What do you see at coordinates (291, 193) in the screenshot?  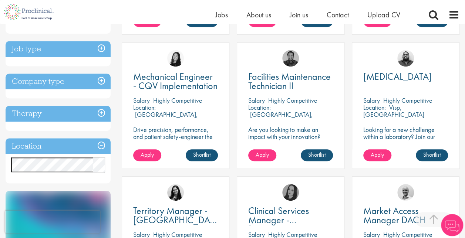 I see `a: Anna Klemencic` at bounding box center [291, 193].